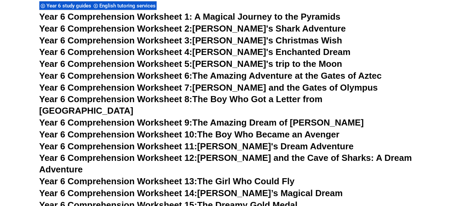  Describe the element at coordinates (116, 99) in the screenshot. I see `span: Year 6 Comprehension Worksheet 8:` at that location.